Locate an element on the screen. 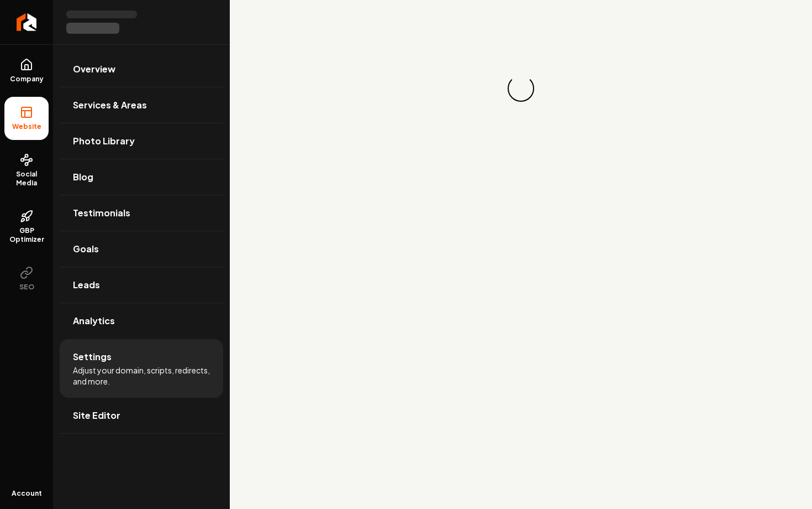  span: Website is located at coordinates (26, 127).